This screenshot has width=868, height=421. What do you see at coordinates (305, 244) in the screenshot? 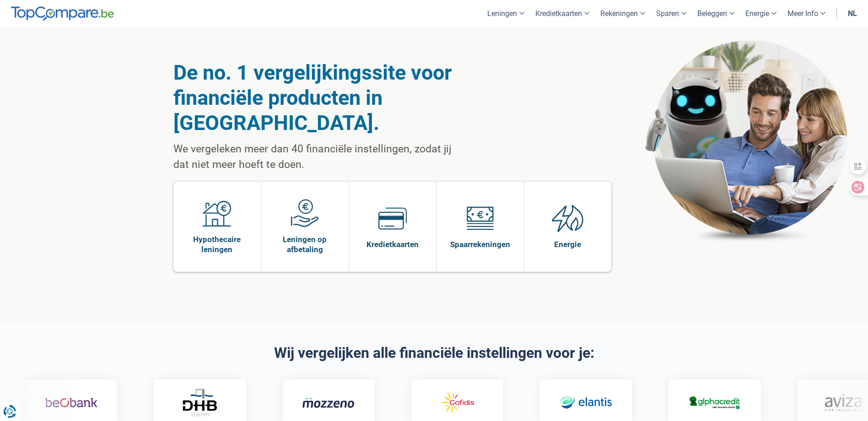
I see `span: Leningen op afbetaling` at bounding box center [305, 244].